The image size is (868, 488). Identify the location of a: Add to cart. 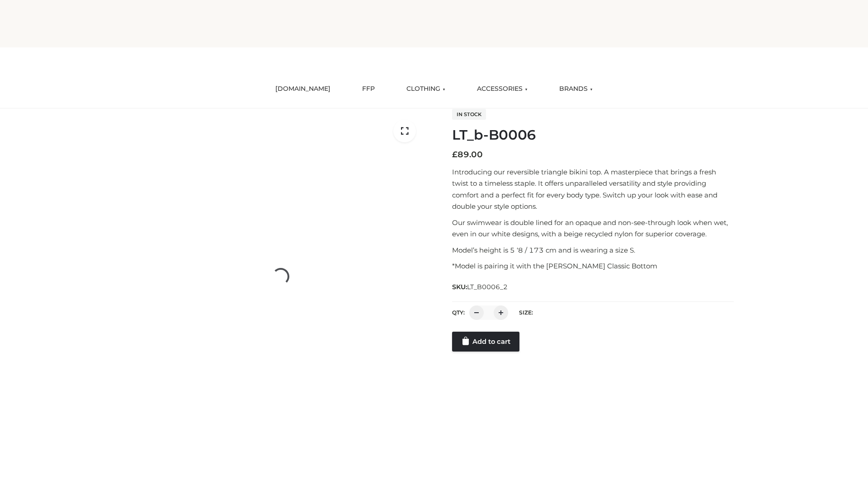
(485, 341).